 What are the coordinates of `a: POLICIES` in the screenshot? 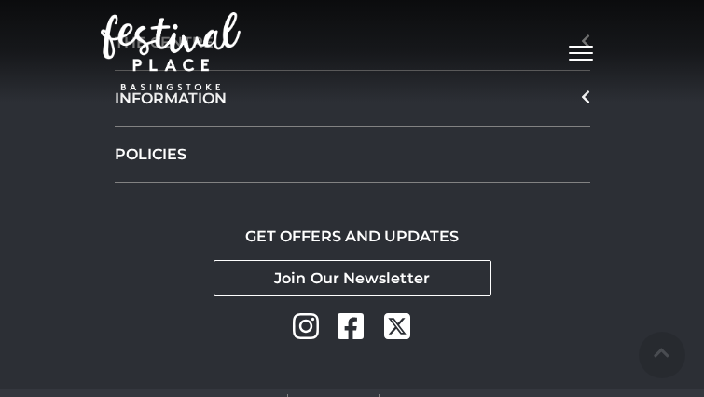 It's located at (353, 155).